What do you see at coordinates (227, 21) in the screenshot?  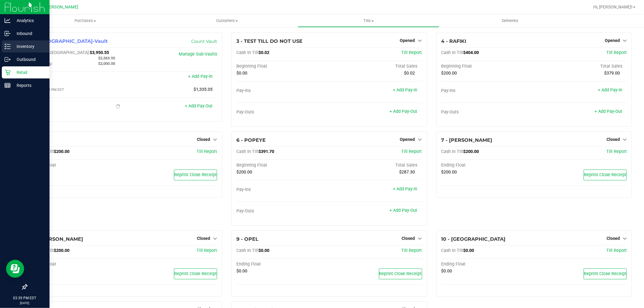 I see `span: Customers` at bounding box center [227, 21].